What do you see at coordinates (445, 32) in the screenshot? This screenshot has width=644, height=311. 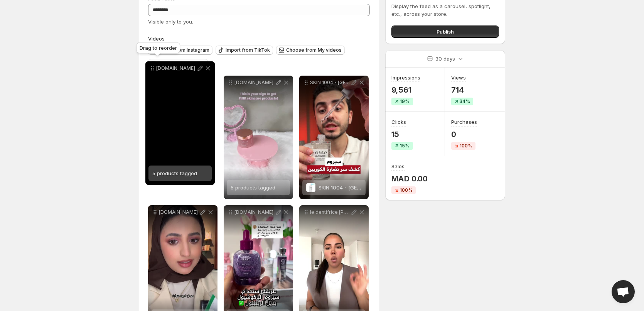 I see `span: Publish` at bounding box center [445, 32].